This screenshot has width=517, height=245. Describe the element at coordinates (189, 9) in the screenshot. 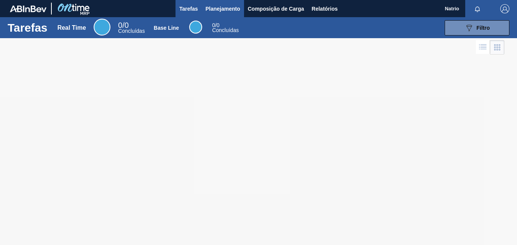

I see `span: Tarefas` at that location.